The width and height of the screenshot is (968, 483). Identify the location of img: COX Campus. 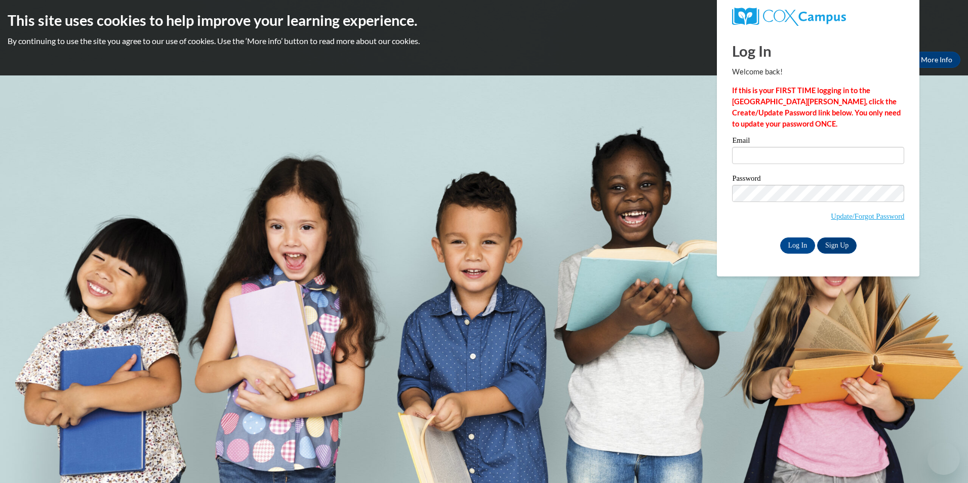
(789, 17).